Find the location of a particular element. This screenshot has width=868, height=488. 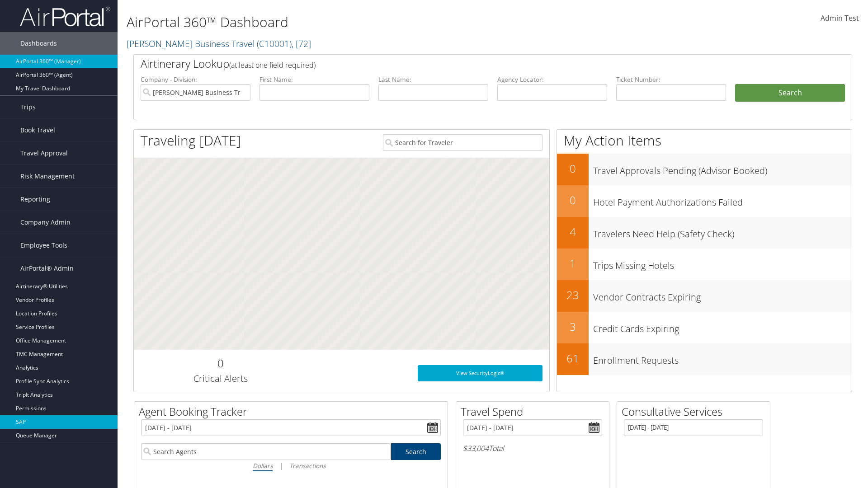

a: 4Travelers Need Help (Safety Check) is located at coordinates (704, 233).